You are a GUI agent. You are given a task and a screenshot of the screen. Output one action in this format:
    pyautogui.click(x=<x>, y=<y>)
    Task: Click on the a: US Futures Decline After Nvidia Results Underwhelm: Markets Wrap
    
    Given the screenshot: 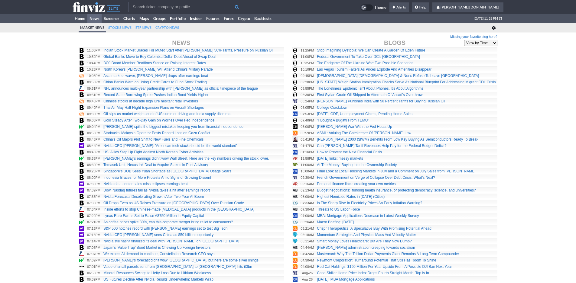 What is the action you would take?
    pyautogui.click(x=159, y=279)
    